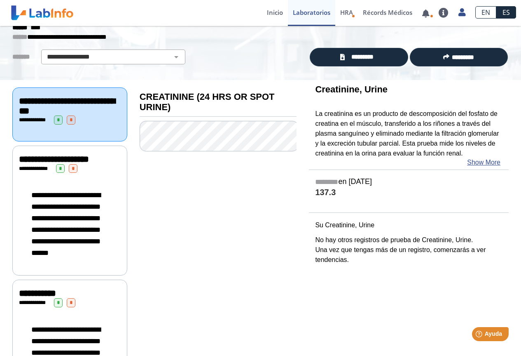 This screenshot has width=521, height=356. What do you see at coordinates (409, 192) in the screenshot?
I see `h4: 137.3` at bounding box center [409, 192].